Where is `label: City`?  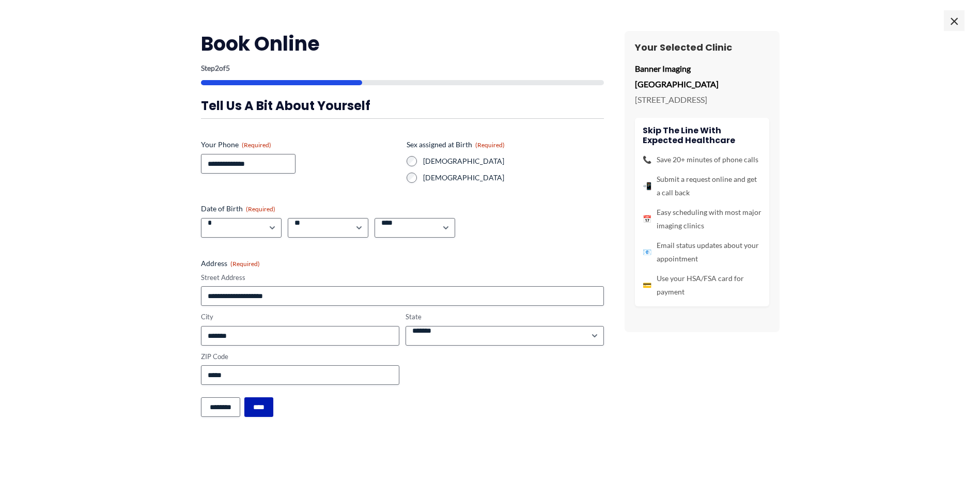
label: City is located at coordinates (300, 316).